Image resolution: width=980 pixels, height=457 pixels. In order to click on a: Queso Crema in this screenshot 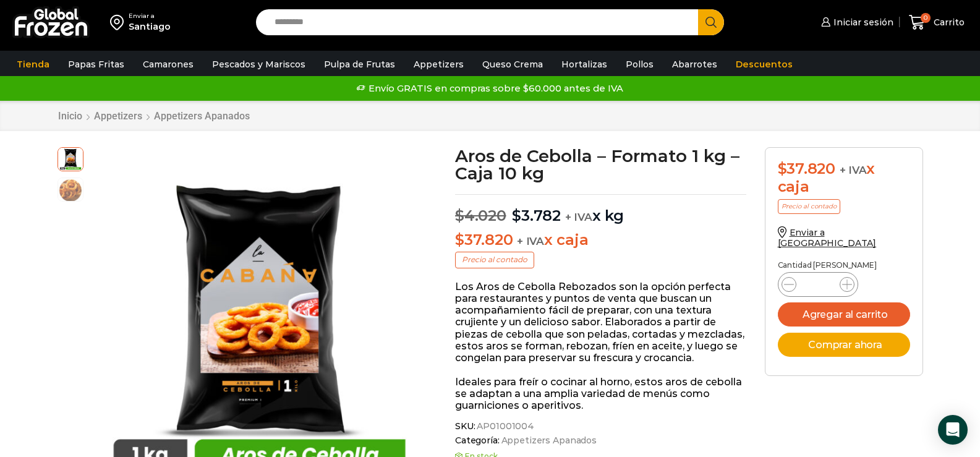, I will do `click(513, 64)`.